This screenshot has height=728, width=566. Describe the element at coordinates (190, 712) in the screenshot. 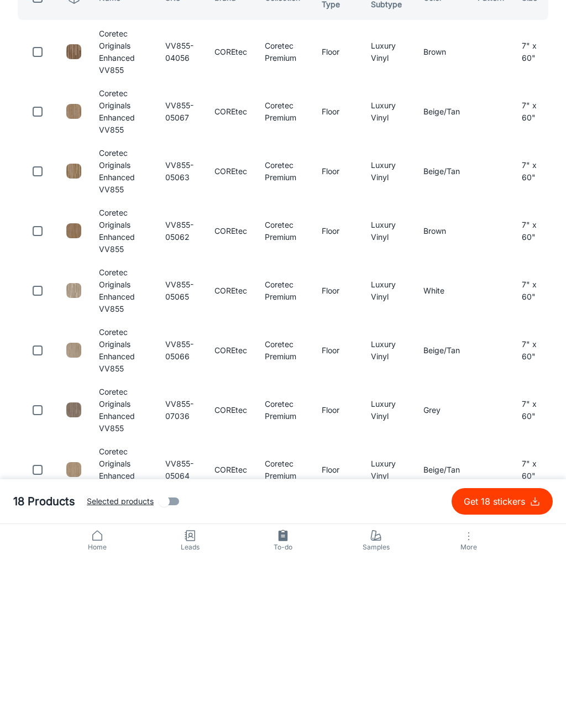

I see `a: Leads` at that location.